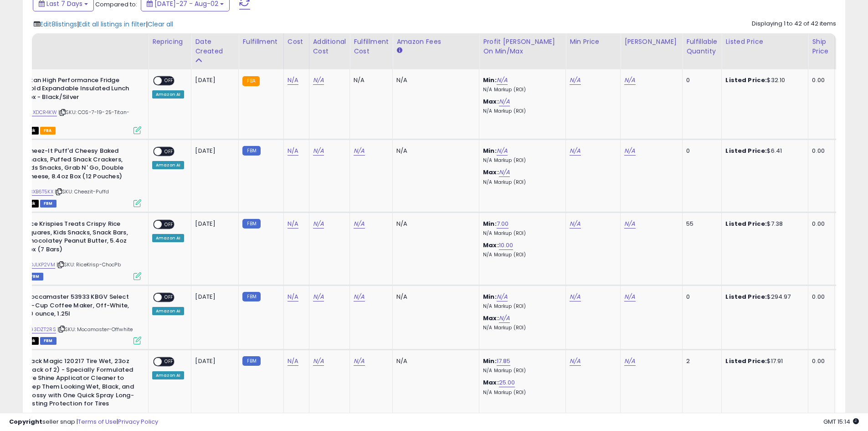  What do you see at coordinates (58, 24) in the screenshot?
I see `span: Edit 8 listings` at bounding box center [58, 24].